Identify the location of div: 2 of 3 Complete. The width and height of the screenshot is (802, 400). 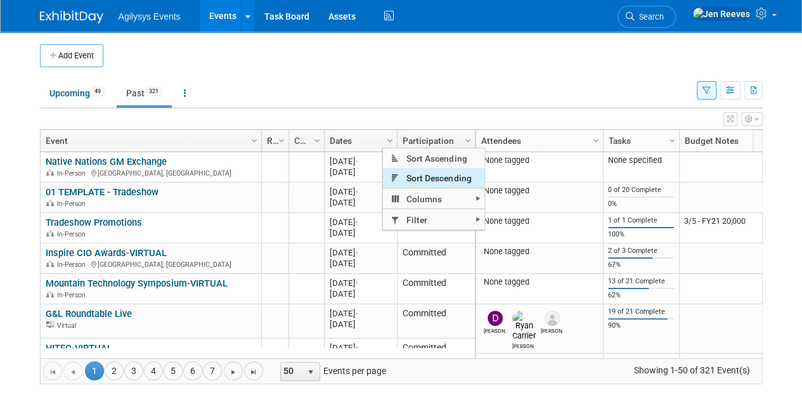
(641, 251).